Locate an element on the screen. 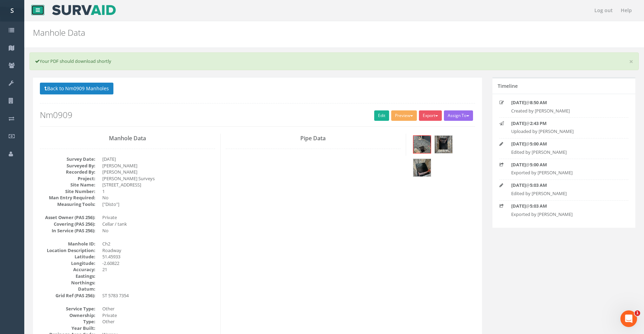  h5: Timeline is located at coordinates (508, 86).